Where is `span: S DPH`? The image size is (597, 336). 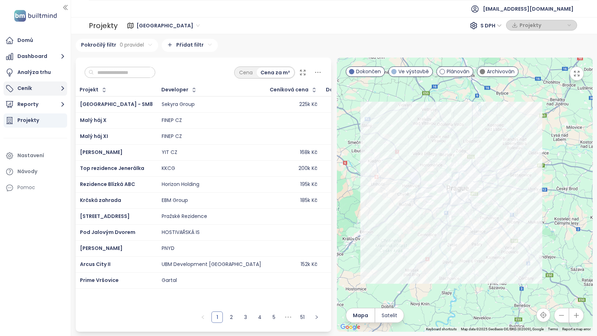
span: S DPH is located at coordinates (491, 26).